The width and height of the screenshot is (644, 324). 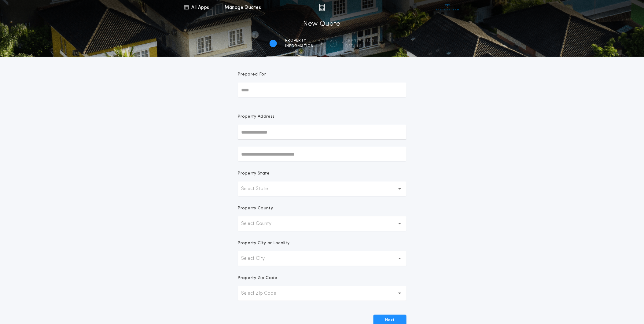 What do you see at coordinates (322, 293) in the screenshot?
I see `button: Select Zip Code` at bounding box center [322, 293].